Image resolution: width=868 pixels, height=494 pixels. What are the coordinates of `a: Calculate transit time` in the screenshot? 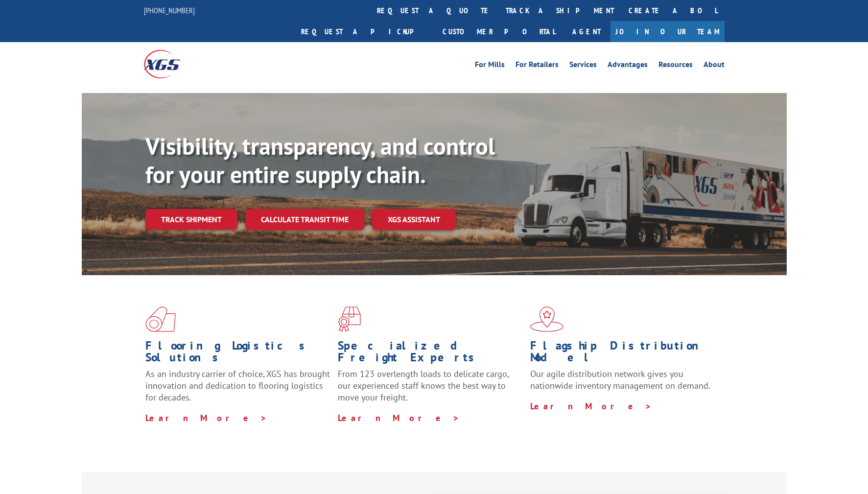 It's located at (304, 219).